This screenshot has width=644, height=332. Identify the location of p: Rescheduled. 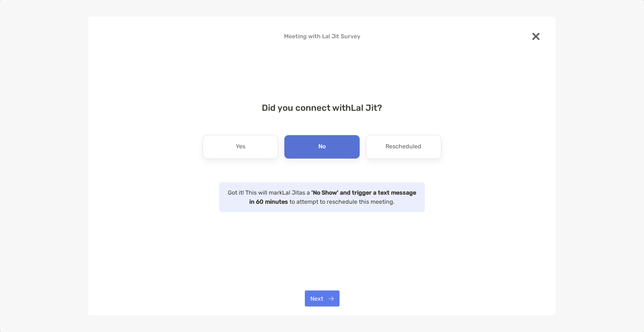
(403, 147).